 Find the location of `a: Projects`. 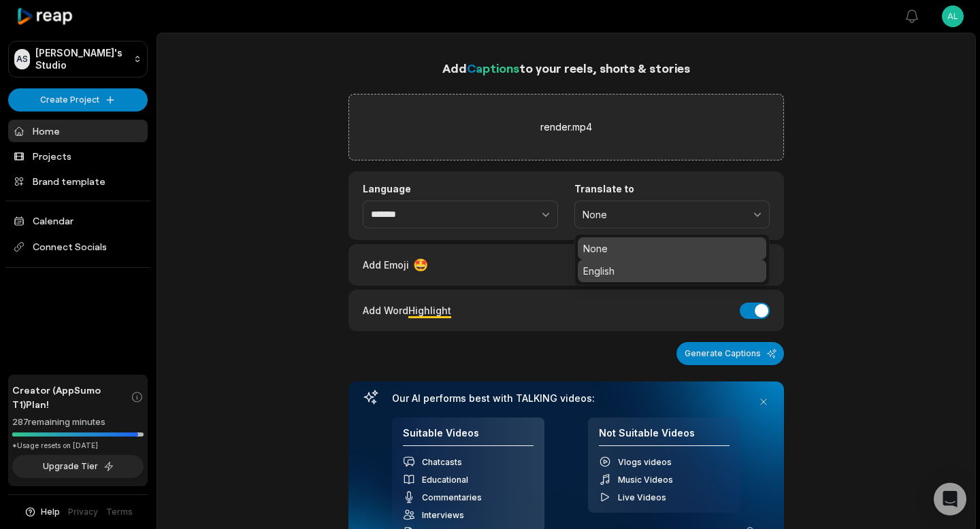

a: Projects is located at coordinates (77, 156).